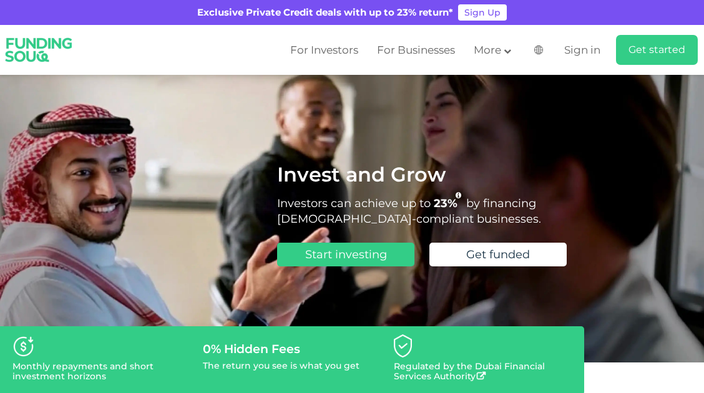  Describe the element at coordinates (416, 50) in the screenshot. I see `a: For Businesses` at that location.